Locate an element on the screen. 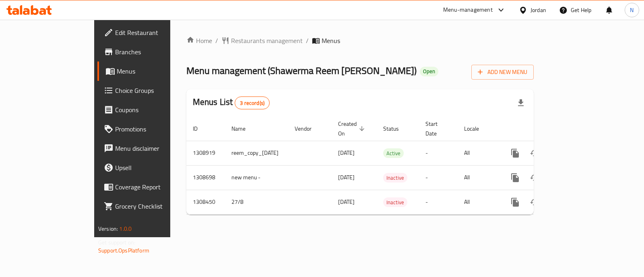  span: Upsell is located at coordinates (155, 168).